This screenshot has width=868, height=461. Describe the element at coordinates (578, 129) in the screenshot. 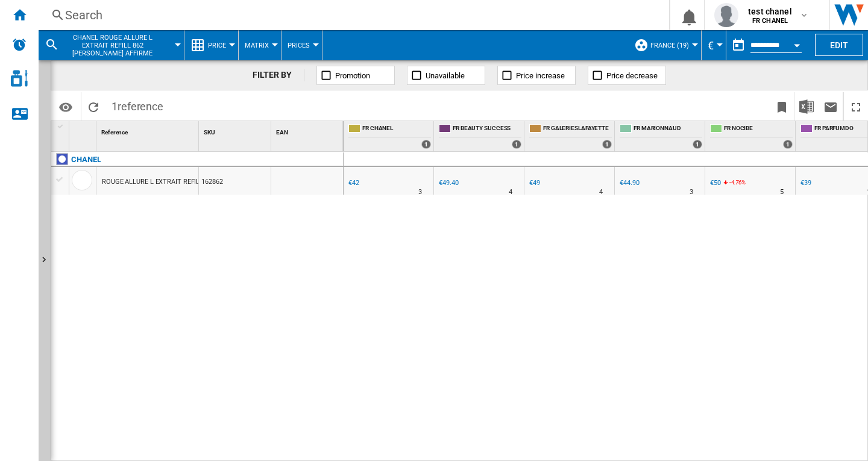

I see `span: FR GALERIESLAFAYETTE` at that location.